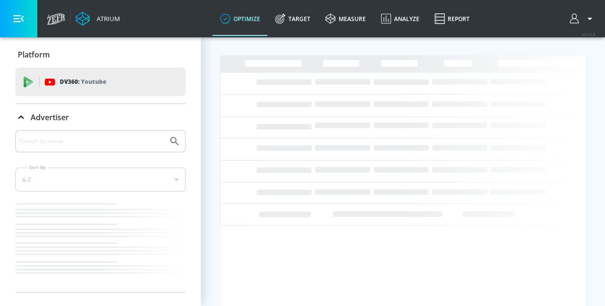 This screenshot has height=306, width=605. Describe the element at coordinates (93, 81) in the screenshot. I see `p: Youtube` at that location.